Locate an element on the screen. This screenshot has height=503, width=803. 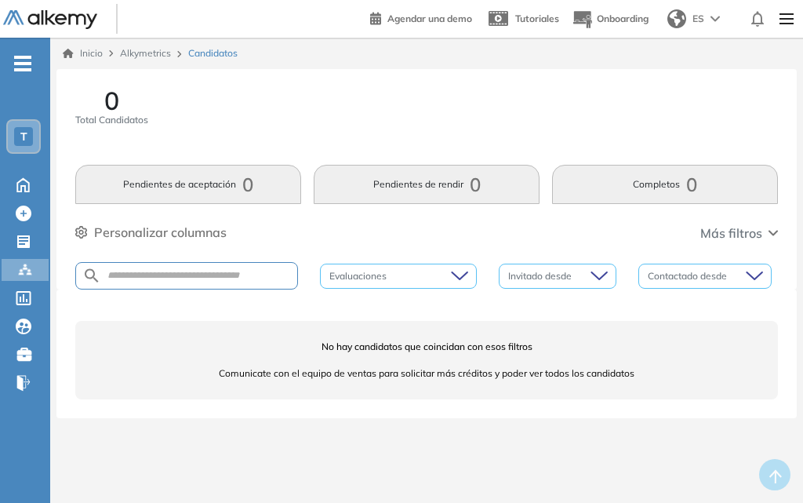
img: Logo is located at coordinates (50, 20).